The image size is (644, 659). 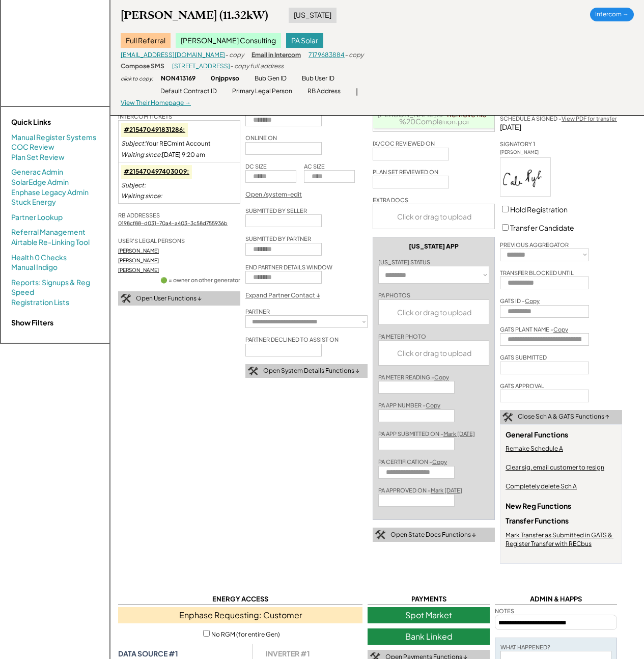 I want to click on strong: Show Filters, so click(x=32, y=322).